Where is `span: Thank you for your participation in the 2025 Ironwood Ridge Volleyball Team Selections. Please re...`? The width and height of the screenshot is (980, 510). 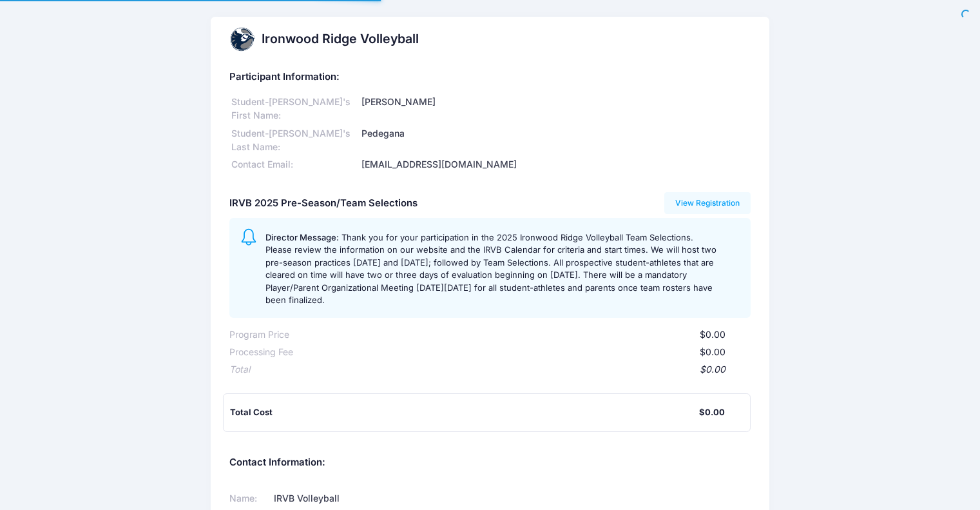 span: Thank you for your participation in the 2025 Ironwood Ridge Volleyball Team Selections. Please re... is located at coordinates (491, 269).